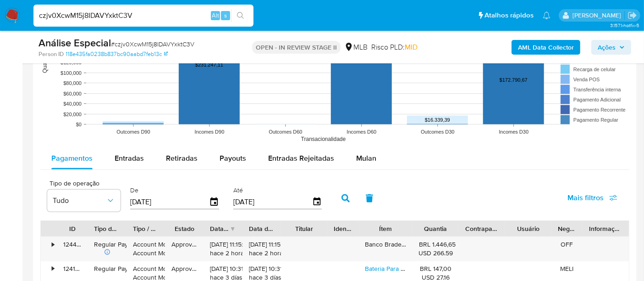 Image resolution: width=644 pixels, height=281 pixels. I want to click on span: # czjv0XcwM15j8IDAVYxktC3V, so click(153, 44).